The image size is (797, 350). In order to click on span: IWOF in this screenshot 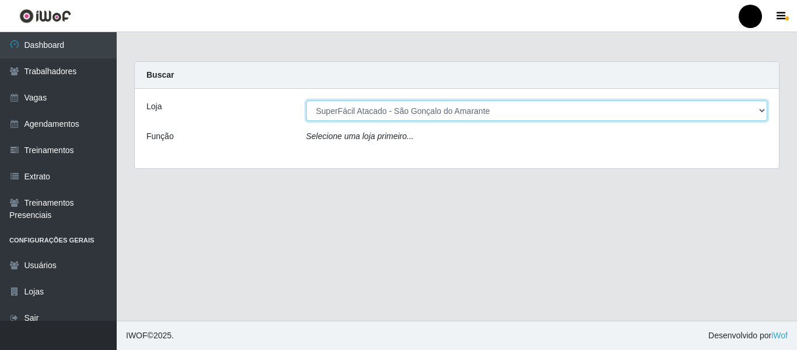, I will do `click(137, 335)`.